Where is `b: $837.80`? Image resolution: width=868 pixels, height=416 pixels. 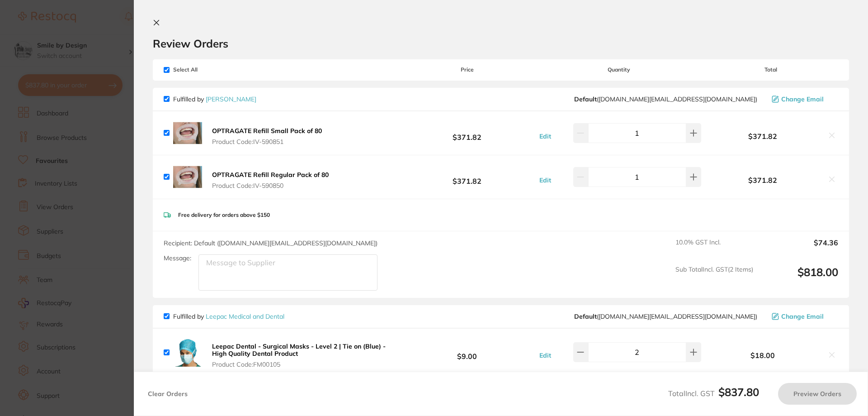 b: $837.80 is located at coordinates (739, 392).